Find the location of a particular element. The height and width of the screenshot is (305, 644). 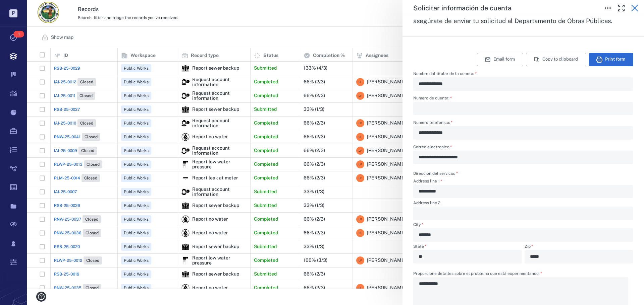

label: Nombre del titular de la cuenta: is located at coordinates (523, 74).